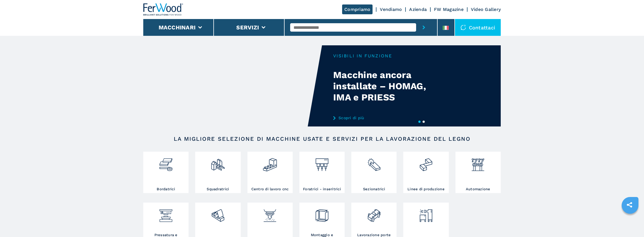 The image size is (644, 237). I want to click on a: Squadratrici, so click(218, 172).